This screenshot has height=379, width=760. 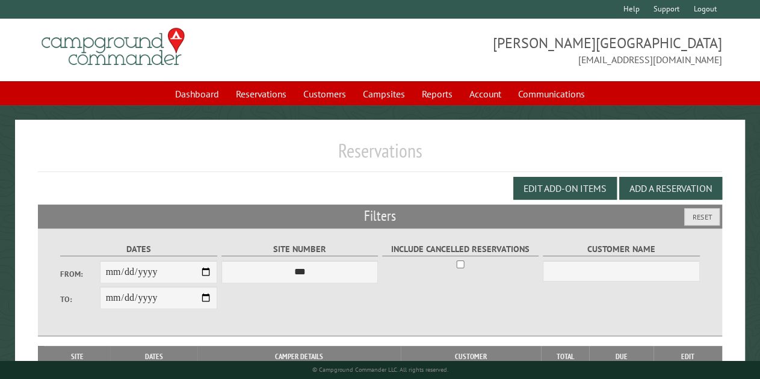 I want to click on a: Account, so click(x=485, y=94).